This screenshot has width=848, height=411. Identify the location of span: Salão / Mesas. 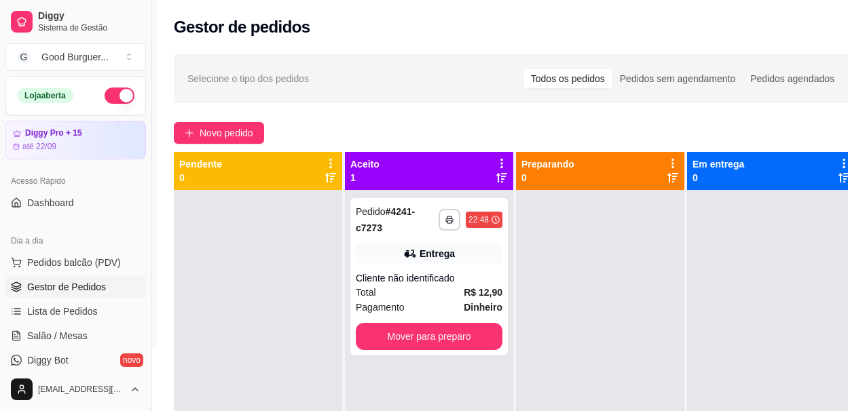
(57, 336).